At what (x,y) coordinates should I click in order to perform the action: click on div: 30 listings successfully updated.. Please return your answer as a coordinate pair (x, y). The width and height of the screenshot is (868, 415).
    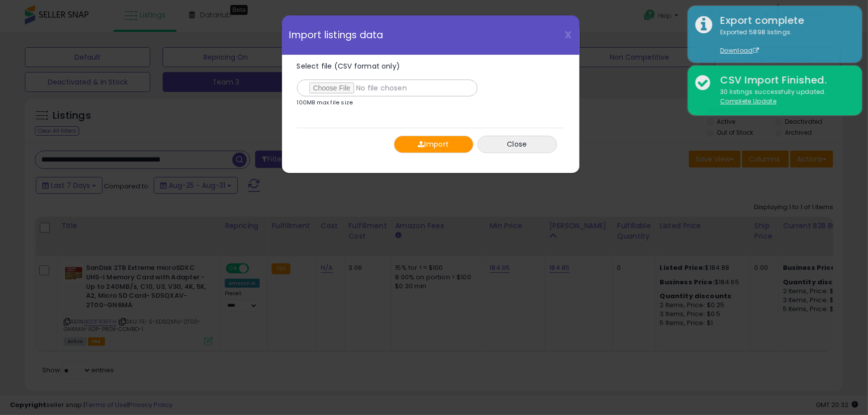
    Looking at the image, I should click on (783, 96).